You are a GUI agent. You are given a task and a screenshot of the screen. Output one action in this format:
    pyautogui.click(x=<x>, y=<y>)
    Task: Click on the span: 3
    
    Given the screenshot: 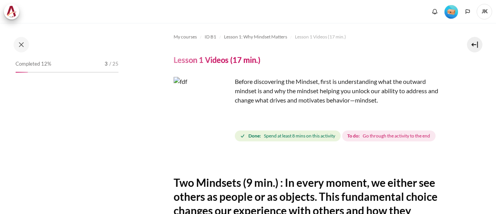 What is the action you would take?
    pyautogui.click(x=106, y=64)
    